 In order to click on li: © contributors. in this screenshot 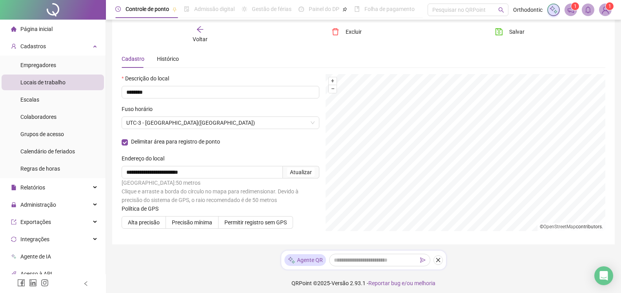, I will do `click(571, 227)`.